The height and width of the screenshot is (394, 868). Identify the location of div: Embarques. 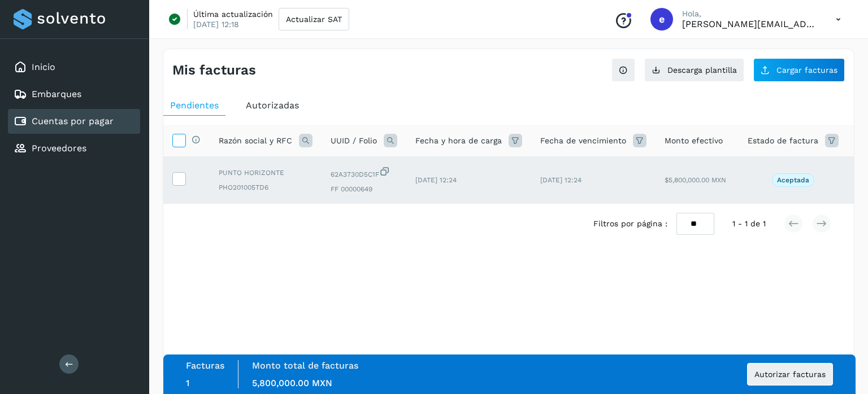
(74, 95).